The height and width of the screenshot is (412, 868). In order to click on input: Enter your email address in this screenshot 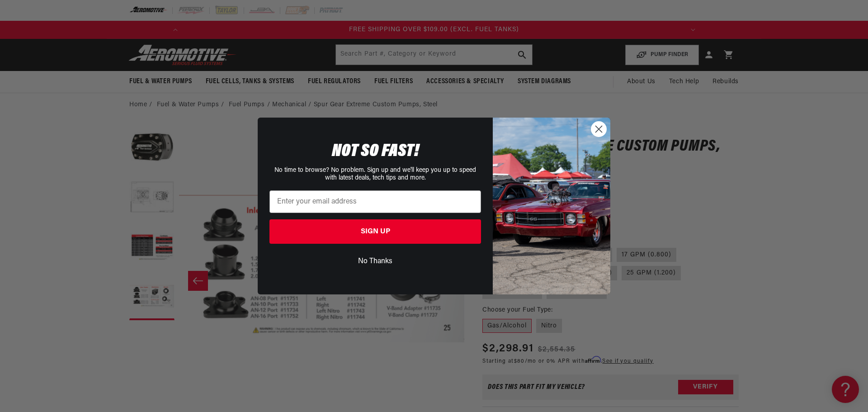, I will do `click(375, 202)`.